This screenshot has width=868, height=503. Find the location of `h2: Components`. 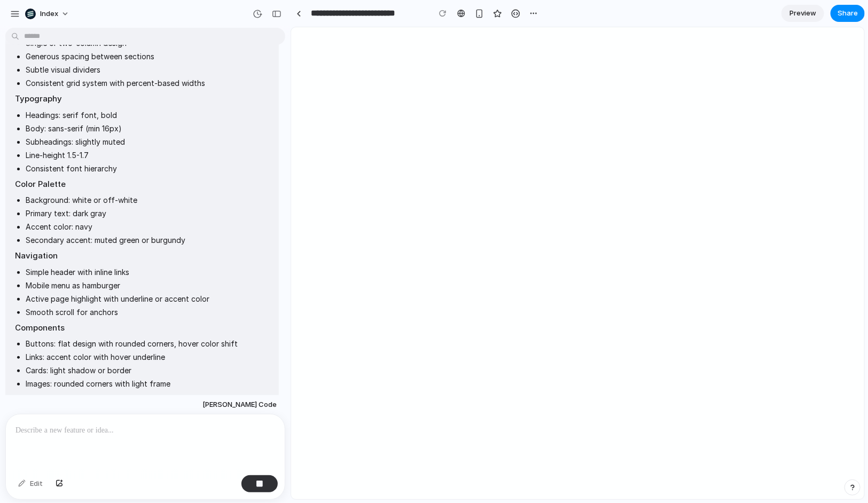

h2: Components is located at coordinates (142, 328).